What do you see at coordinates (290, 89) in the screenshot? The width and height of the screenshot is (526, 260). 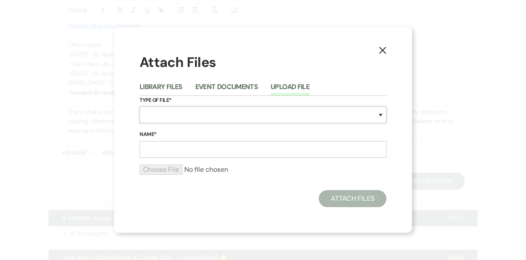 I see `button: Upload File` at bounding box center [290, 89].